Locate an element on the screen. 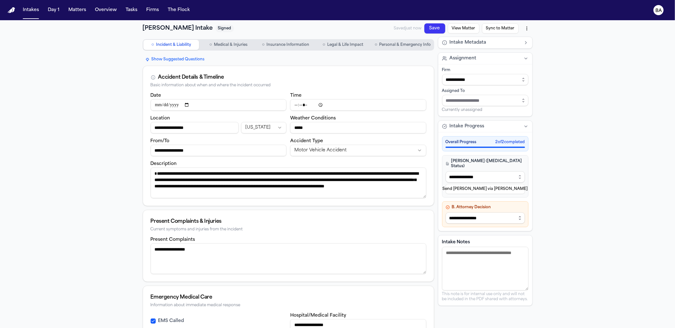 Image resolution: width=675 pixels, height=328 pixels. h4: B. Attorney Decision is located at coordinates (485, 208).